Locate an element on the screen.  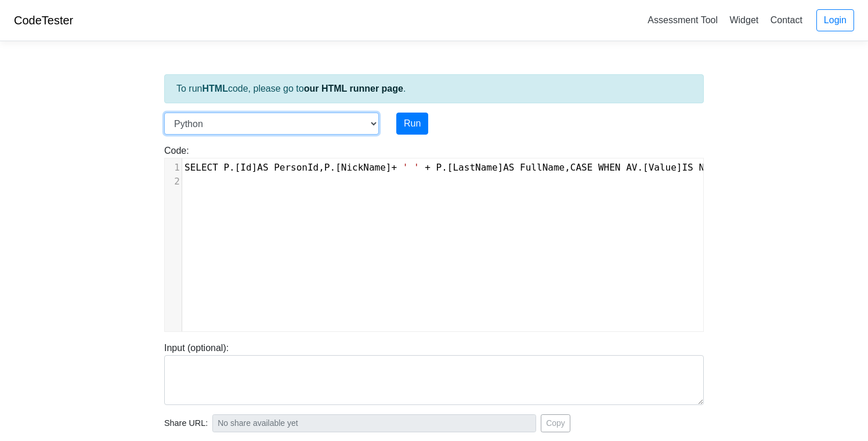
a: CodeTester is located at coordinates (43, 21).